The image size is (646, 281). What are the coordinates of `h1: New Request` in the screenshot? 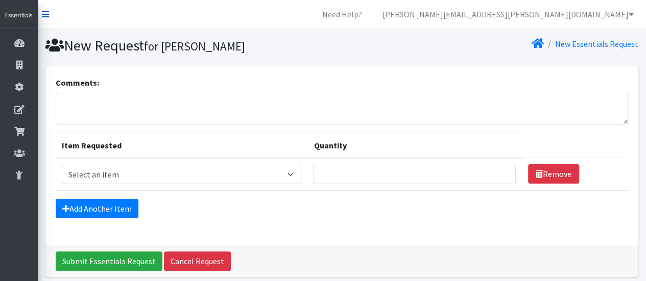 It's located at (191, 45).